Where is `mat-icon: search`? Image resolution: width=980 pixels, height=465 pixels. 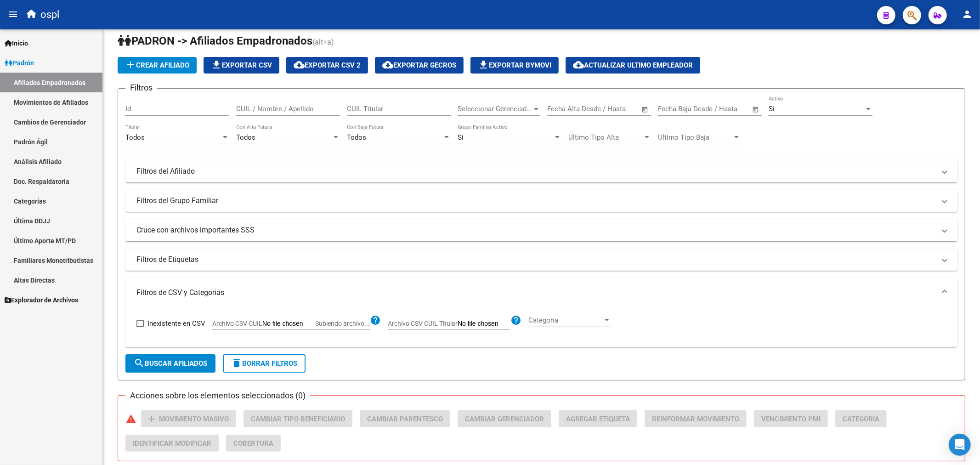 mat-icon: search is located at coordinates (139, 363).